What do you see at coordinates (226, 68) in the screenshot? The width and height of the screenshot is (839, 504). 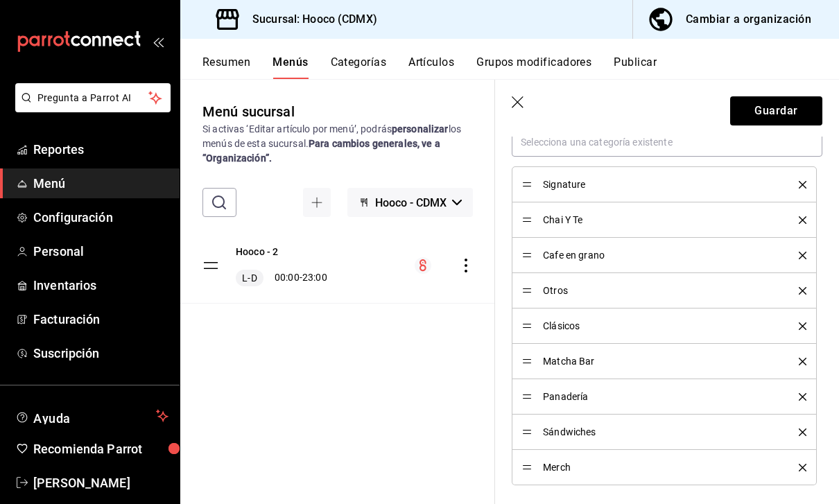 I see `button: Resumen` at bounding box center [226, 68].